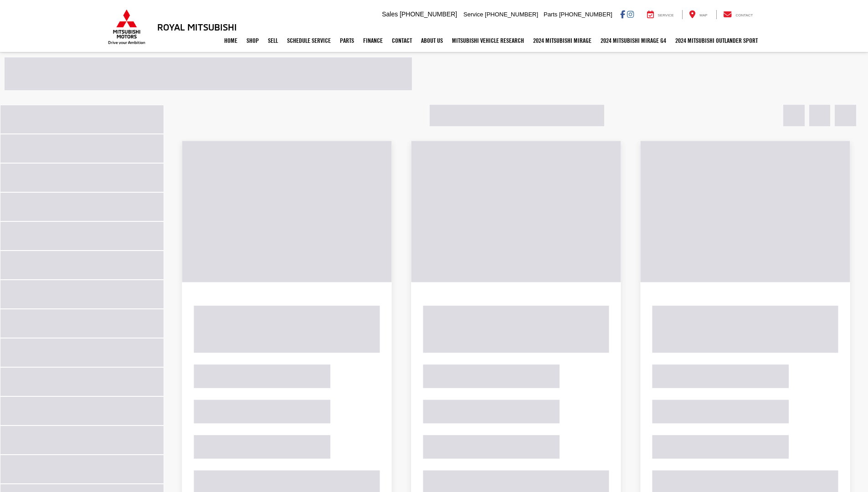 The height and width of the screenshot is (492, 868). I want to click on a: Sell, so click(273, 40).